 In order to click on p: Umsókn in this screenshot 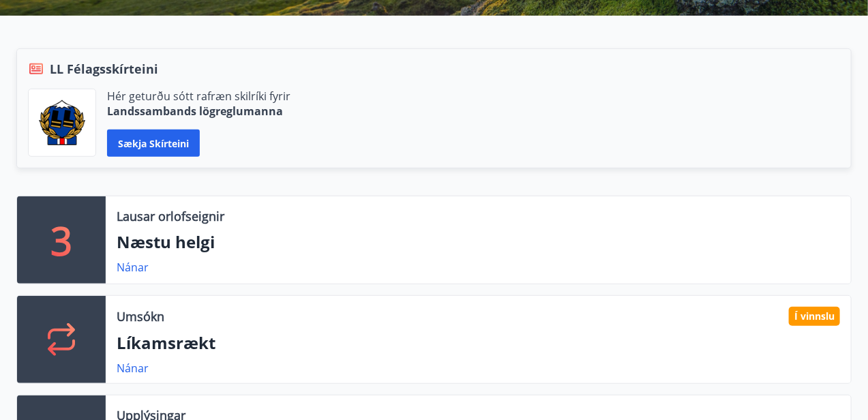, I will do `click(140, 317)`.